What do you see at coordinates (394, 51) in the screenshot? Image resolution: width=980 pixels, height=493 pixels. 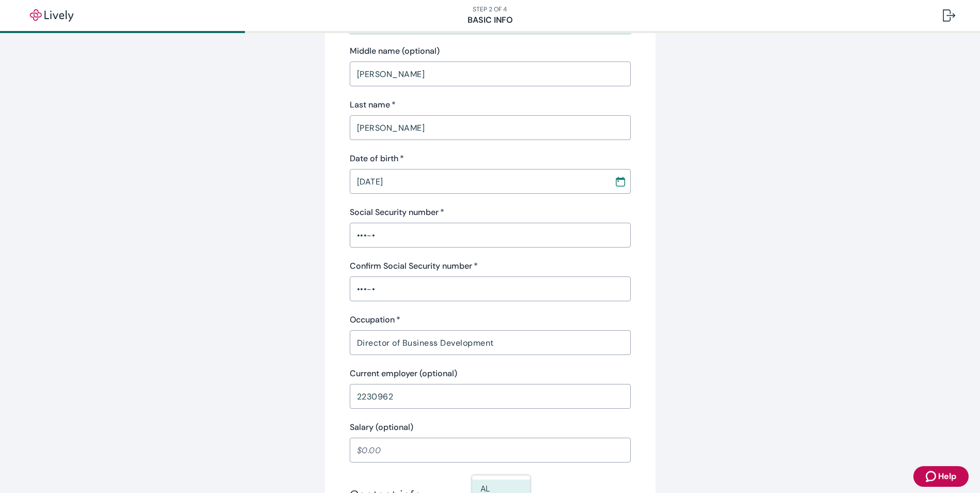 I see `label: Middle name (optional)` at bounding box center [394, 51].